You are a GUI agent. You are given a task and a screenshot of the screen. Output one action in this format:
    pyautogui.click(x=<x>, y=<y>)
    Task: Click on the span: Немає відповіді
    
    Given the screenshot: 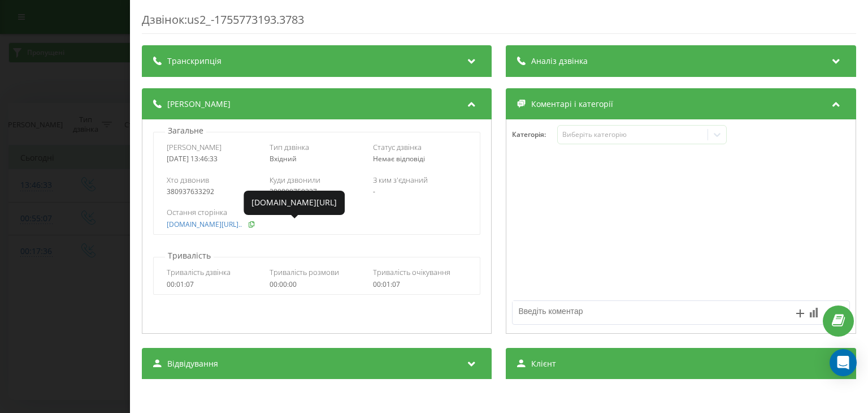 What is the action you would take?
    pyautogui.click(x=399, y=158)
    